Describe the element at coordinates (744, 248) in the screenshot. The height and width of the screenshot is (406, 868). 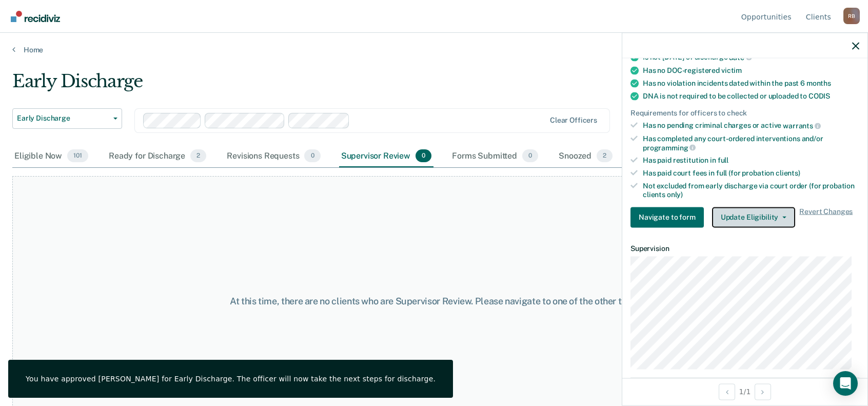
I see `dt: Supervision` at that location.